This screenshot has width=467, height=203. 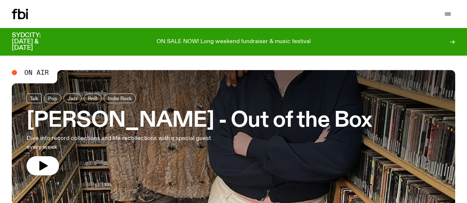 What do you see at coordinates (234, 42) in the screenshot?
I see `p: ON SALE NOW! Long weekend fundraiser & music festival` at bounding box center [234, 42].